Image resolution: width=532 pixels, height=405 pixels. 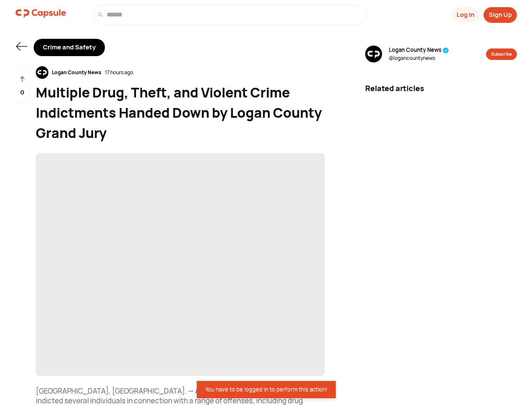 What do you see at coordinates (266, 389) in the screenshot?
I see `div: You have to be logged in to perform this action!` at bounding box center [266, 389].